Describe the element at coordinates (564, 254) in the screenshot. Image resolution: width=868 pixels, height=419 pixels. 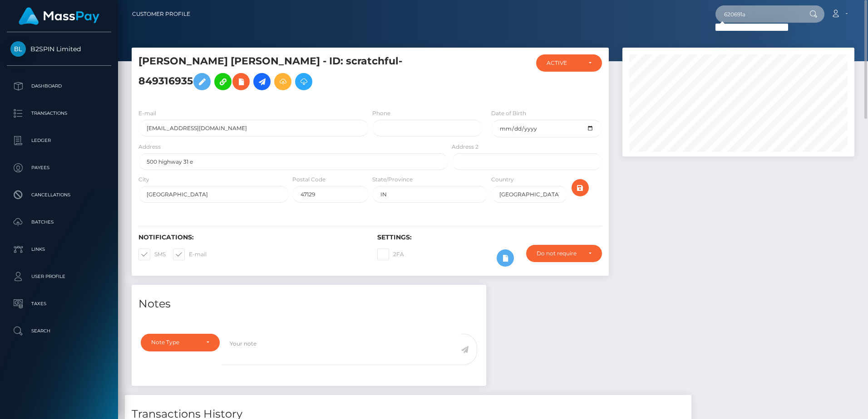
I see `button: Do not require` at that location.